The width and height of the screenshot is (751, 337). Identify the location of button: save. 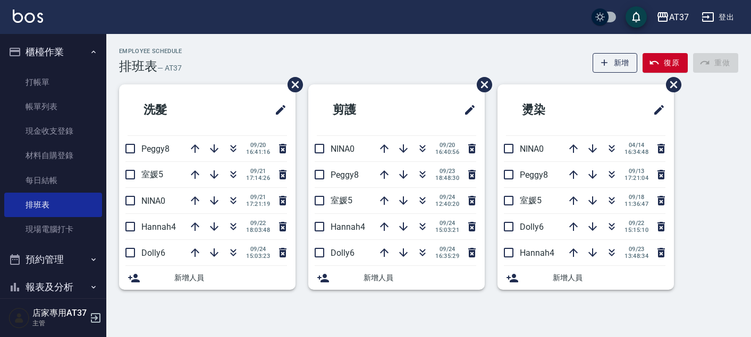
(636, 17).